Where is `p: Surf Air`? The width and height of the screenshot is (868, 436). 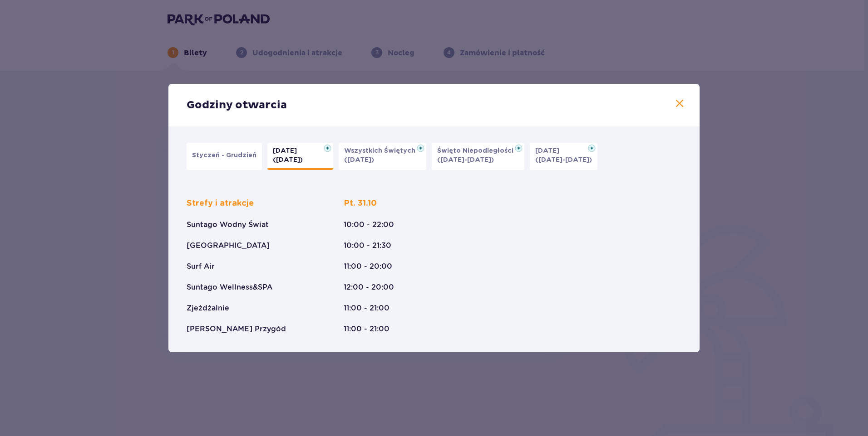 p: Surf Air is located at coordinates (201, 267).